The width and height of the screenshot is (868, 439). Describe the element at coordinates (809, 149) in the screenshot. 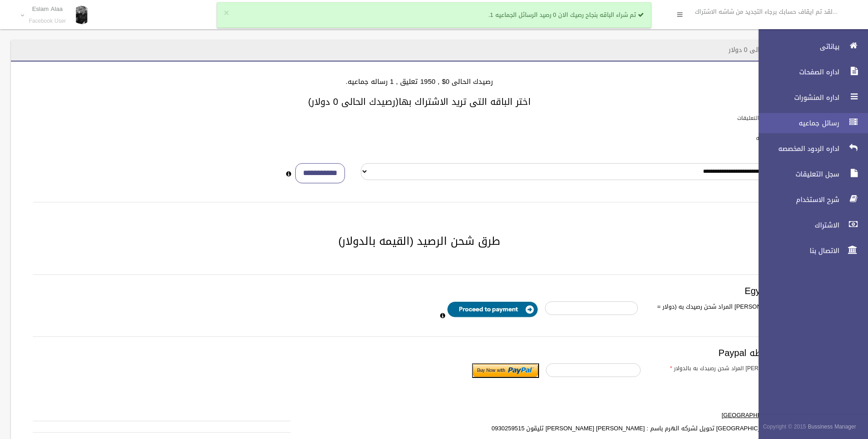

I see `a: اداره الردود المخصصه` at that location.